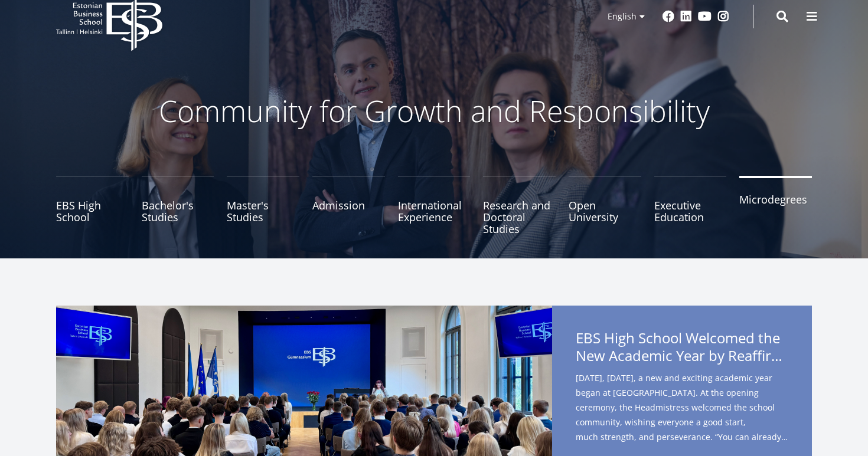 This screenshot has height=456, width=868. I want to click on a: Linkedin, so click(686, 16).